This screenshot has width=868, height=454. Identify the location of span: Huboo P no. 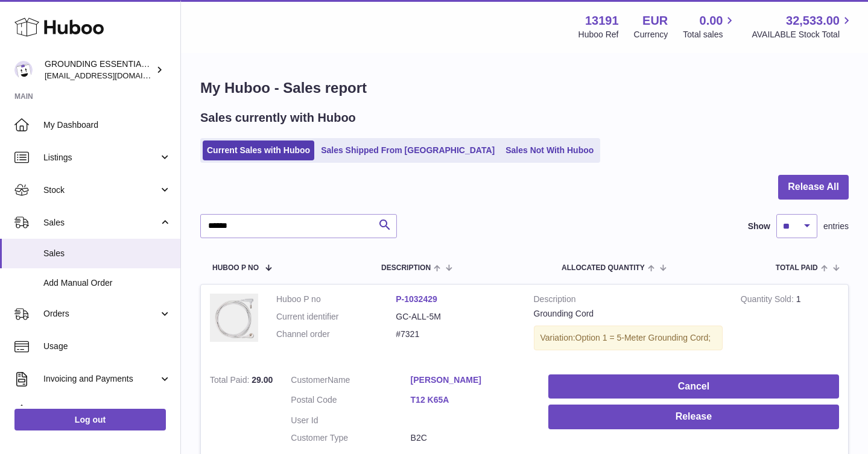
(236, 268).